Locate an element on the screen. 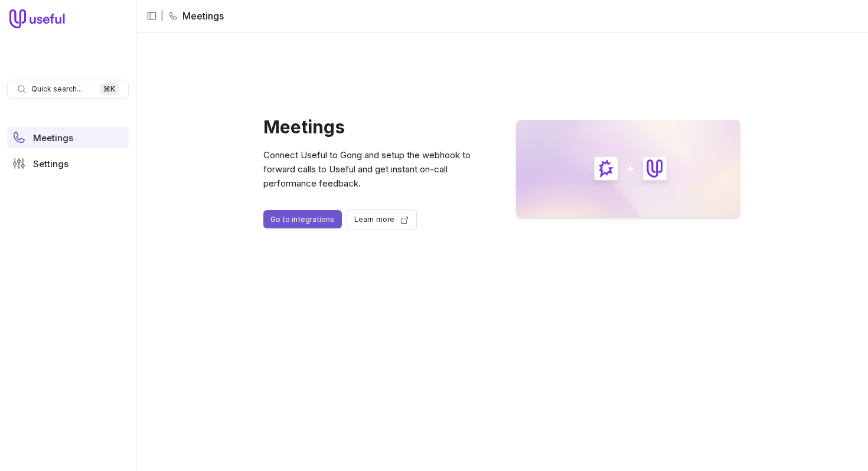 The width and height of the screenshot is (868, 471). span: Settings is located at coordinates (51, 164).